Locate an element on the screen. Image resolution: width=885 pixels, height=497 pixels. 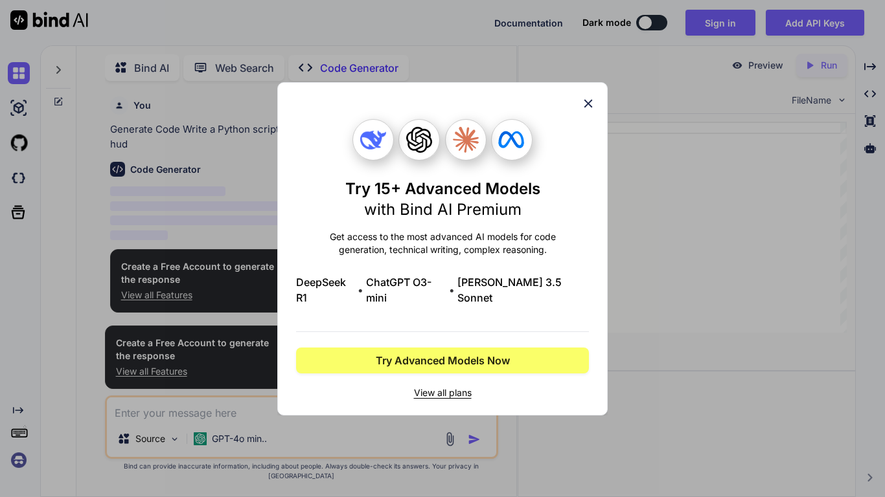
span: with Bind AI Premium is located at coordinates (442, 209).